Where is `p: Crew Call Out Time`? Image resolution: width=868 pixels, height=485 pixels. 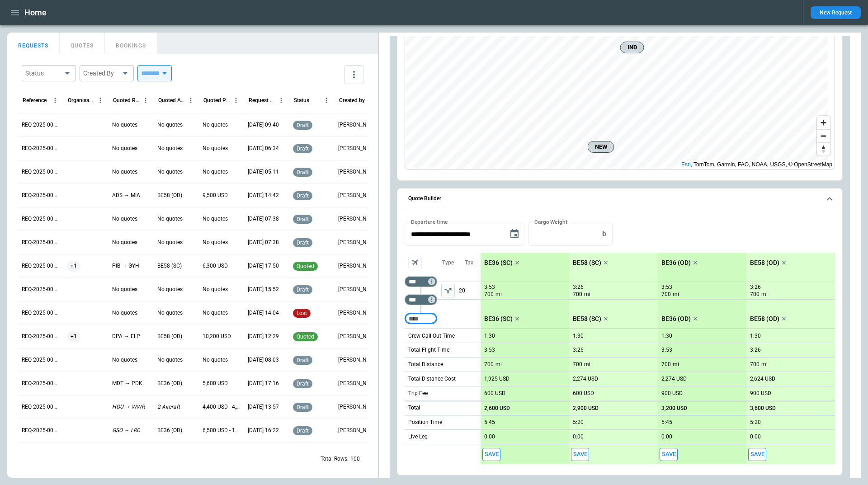
p: Crew Call Out Time is located at coordinates (431, 336).